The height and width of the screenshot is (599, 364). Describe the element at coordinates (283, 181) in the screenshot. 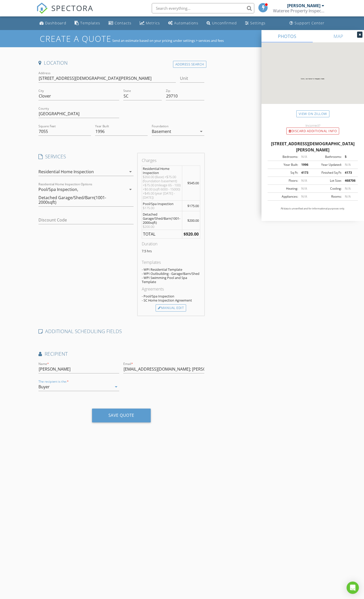

I see `div: Floors:` at that location.